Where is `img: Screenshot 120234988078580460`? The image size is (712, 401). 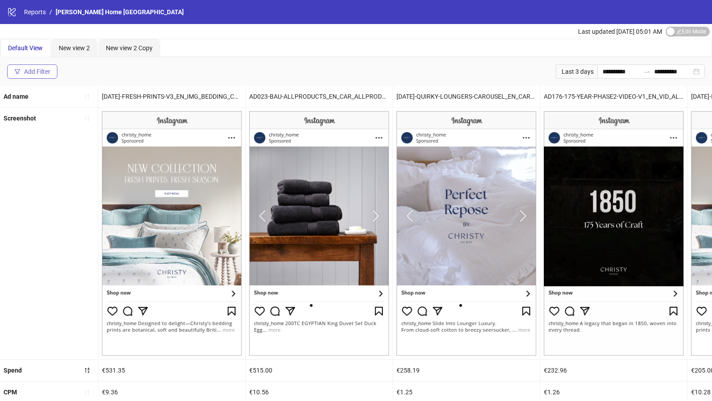 img: Screenshot 120234988078580460 is located at coordinates (466, 234).